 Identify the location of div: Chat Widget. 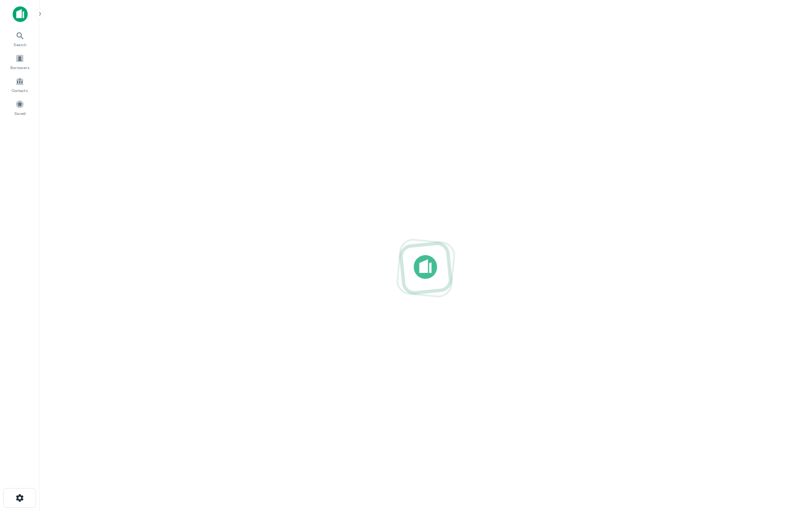
(792, 467).